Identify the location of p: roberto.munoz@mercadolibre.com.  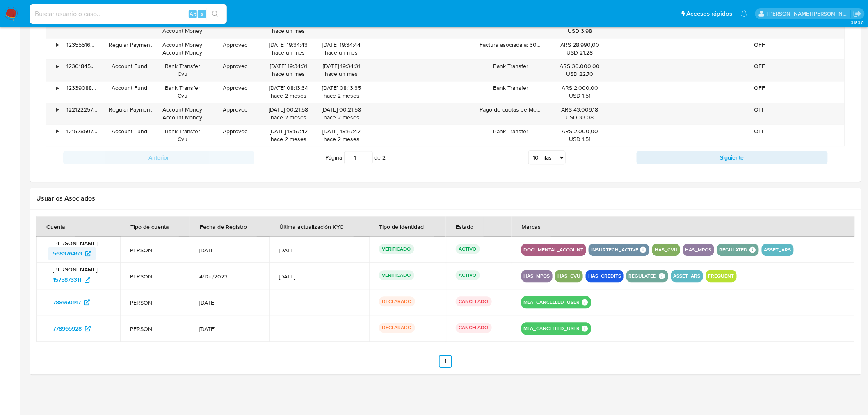
(809, 14).